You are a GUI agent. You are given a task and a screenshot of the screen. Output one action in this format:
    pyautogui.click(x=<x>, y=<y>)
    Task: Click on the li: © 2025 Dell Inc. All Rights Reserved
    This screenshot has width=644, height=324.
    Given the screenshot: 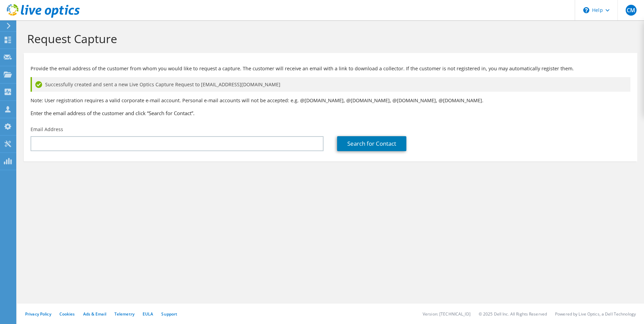 What is the action you would take?
    pyautogui.click(x=513, y=314)
    